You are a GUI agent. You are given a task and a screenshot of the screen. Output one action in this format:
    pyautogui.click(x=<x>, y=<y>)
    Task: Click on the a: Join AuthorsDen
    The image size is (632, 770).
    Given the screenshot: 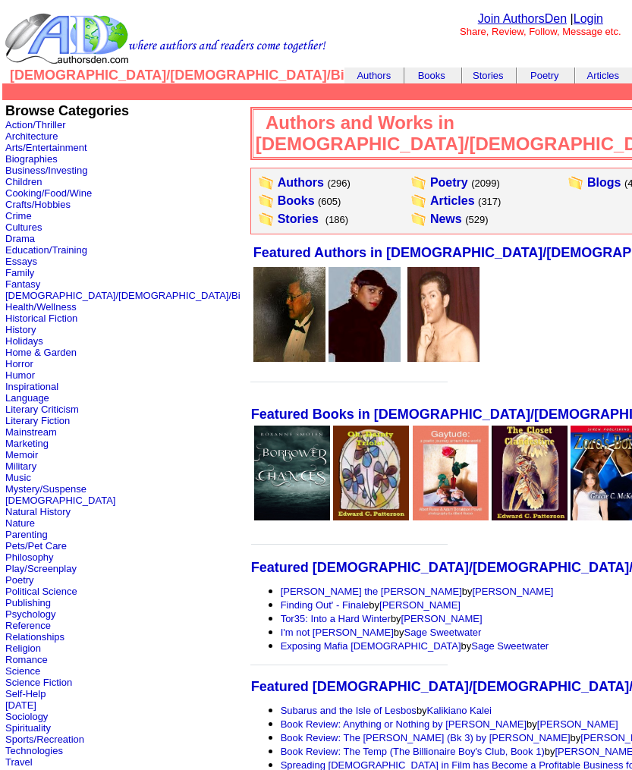 What is the action you would take?
    pyautogui.click(x=522, y=18)
    